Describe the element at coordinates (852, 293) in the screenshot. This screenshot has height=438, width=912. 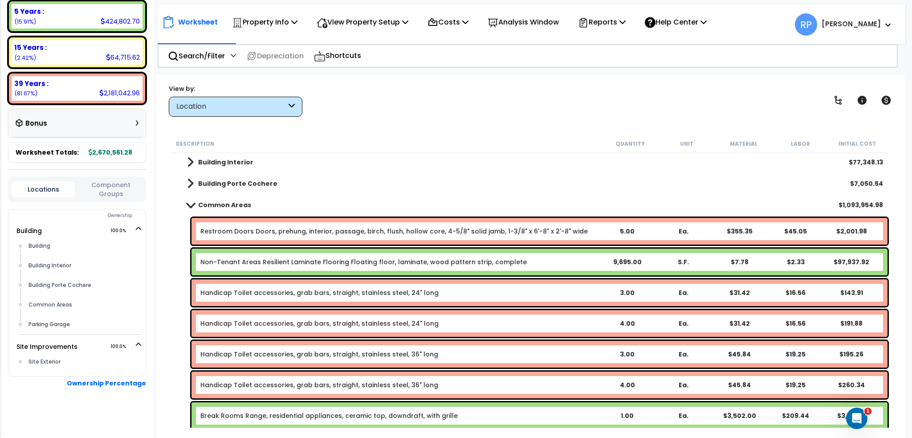
I see `div: $143.91` at that location.